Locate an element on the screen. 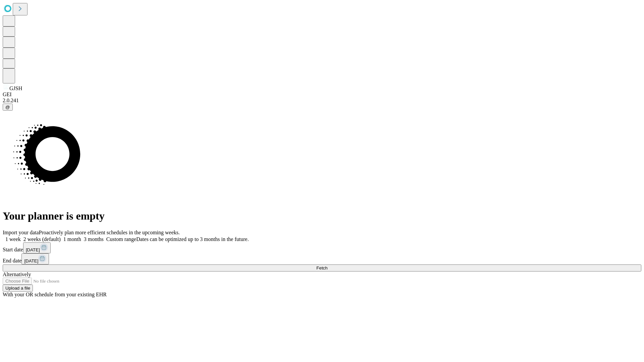 This screenshot has width=644, height=362. span: 1 week is located at coordinates (13, 239).